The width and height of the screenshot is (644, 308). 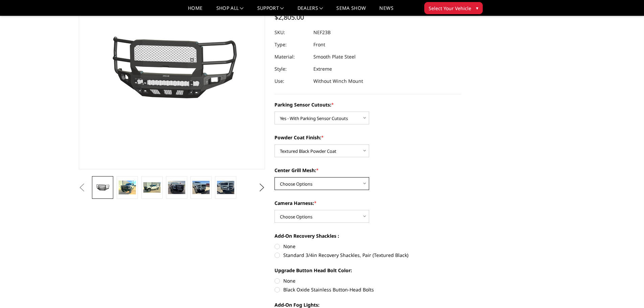 What do you see at coordinates (368, 170) in the screenshot?
I see `label: Center Grill Mesh:` at bounding box center [368, 170].